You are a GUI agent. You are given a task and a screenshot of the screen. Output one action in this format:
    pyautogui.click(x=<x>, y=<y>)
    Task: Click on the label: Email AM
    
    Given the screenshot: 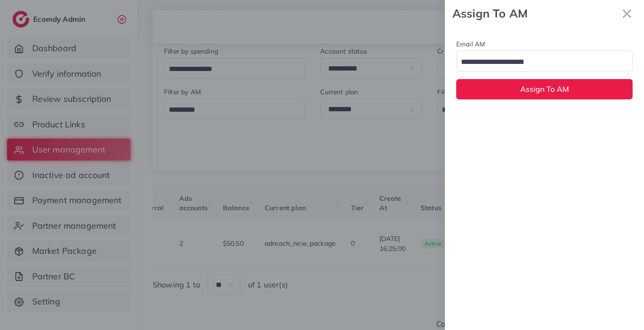 What is the action you would take?
    pyautogui.click(x=470, y=44)
    